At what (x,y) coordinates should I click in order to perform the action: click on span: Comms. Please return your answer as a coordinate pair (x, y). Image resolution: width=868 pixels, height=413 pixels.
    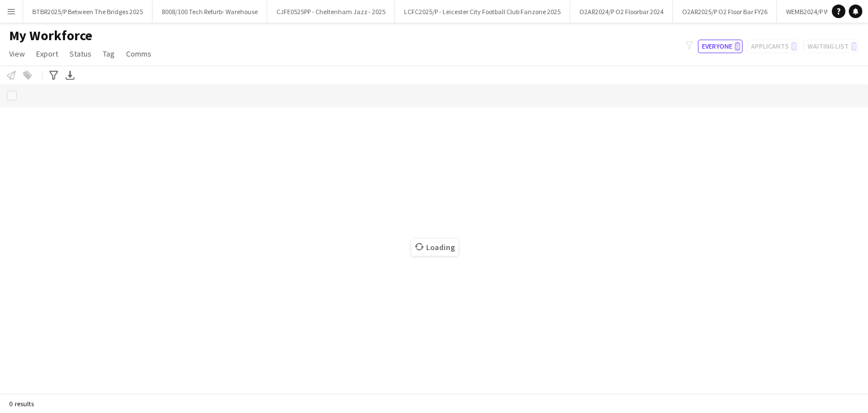
    Looking at the image, I should click on (139, 54).